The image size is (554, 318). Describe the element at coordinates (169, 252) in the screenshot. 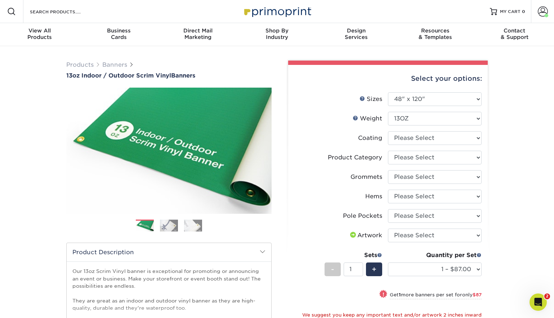

I see `h2: Product Description` at that location.